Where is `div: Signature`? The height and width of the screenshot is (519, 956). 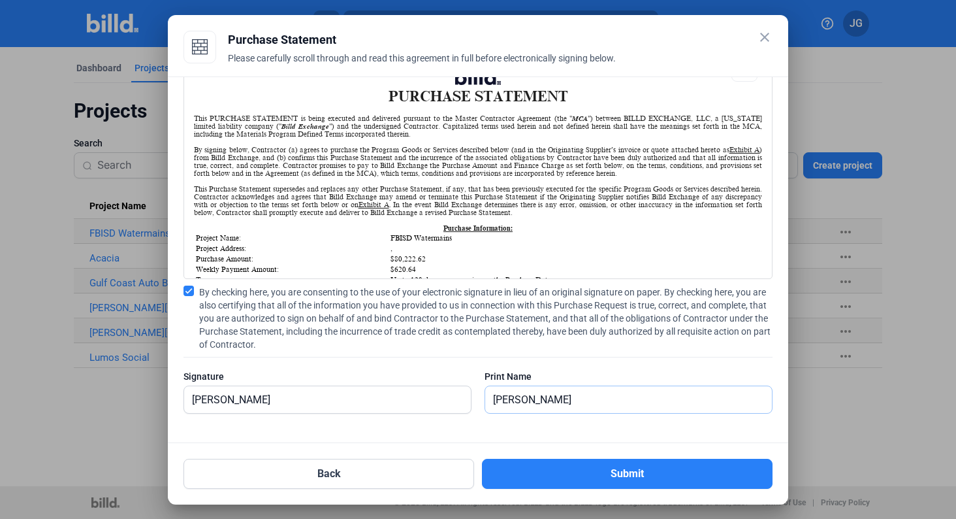 div: Signature is located at coordinates (327, 376).